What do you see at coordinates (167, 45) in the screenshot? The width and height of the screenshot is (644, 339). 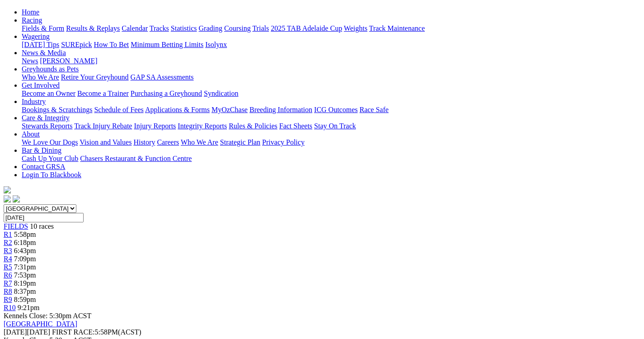 I see `a: Minimum Betting Limits` at bounding box center [167, 45].